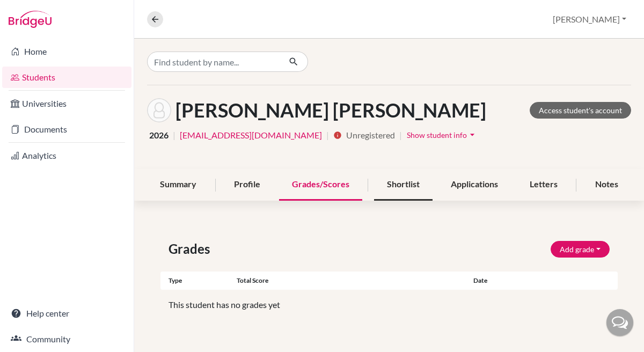 The width and height of the screenshot is (644, 352). I want to click on span: Grades, so click(191, 249).